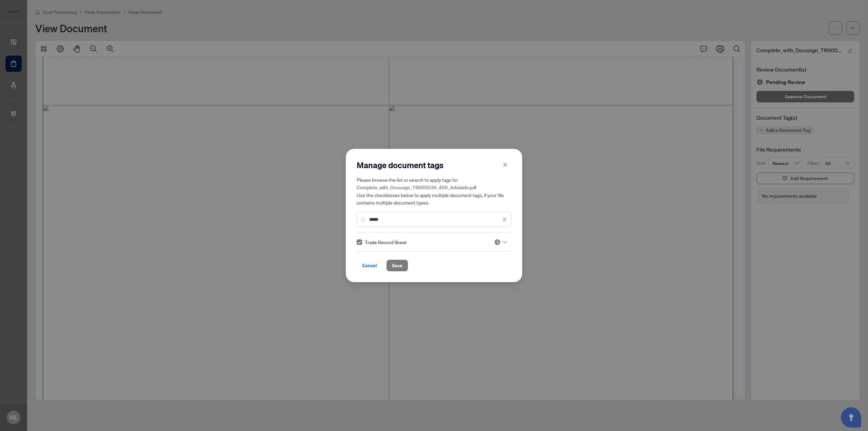 The width and height of the screenshot is (868, 431). Describe the element at coordinates (501, 242) in the screenshot. I see `span: Pending Review` at that location.